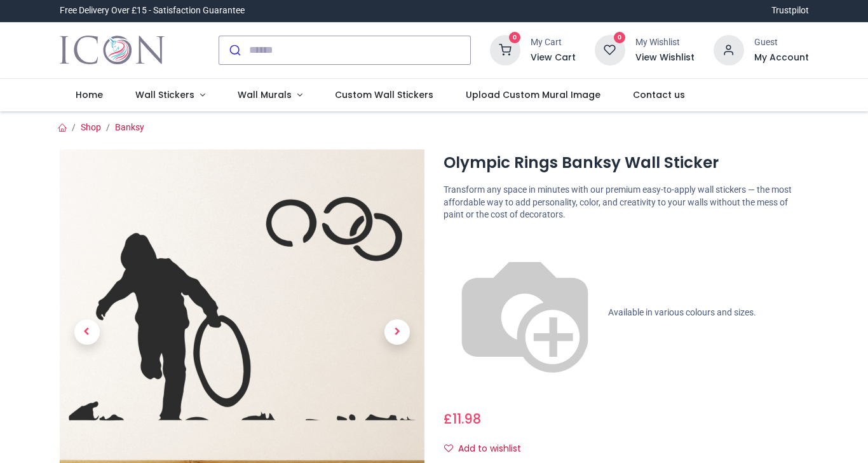 The width and height of the screenshot is (868, 463). Describe the element at coordinates (89, 95) in the screenshot. I see `span: Home` at that location.